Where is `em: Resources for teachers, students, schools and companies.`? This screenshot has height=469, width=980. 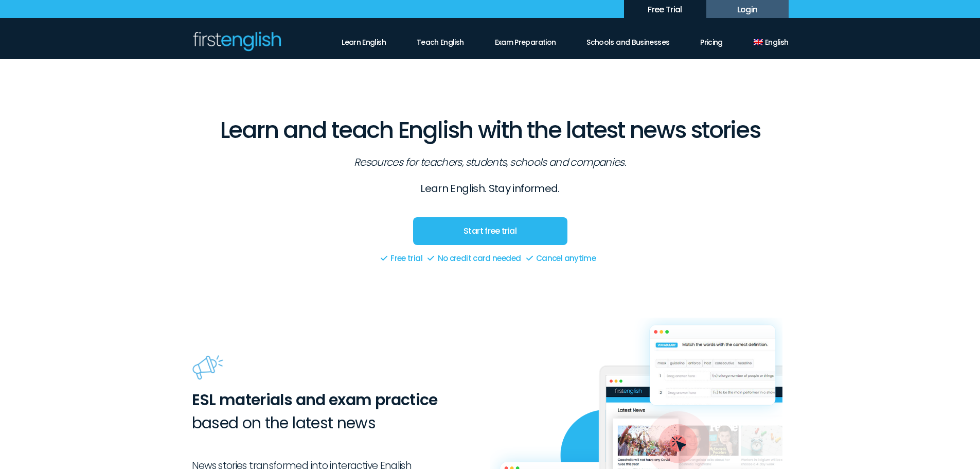
em: Resources for teachers, students, schools and companies. is located at coordinates (490, 162).